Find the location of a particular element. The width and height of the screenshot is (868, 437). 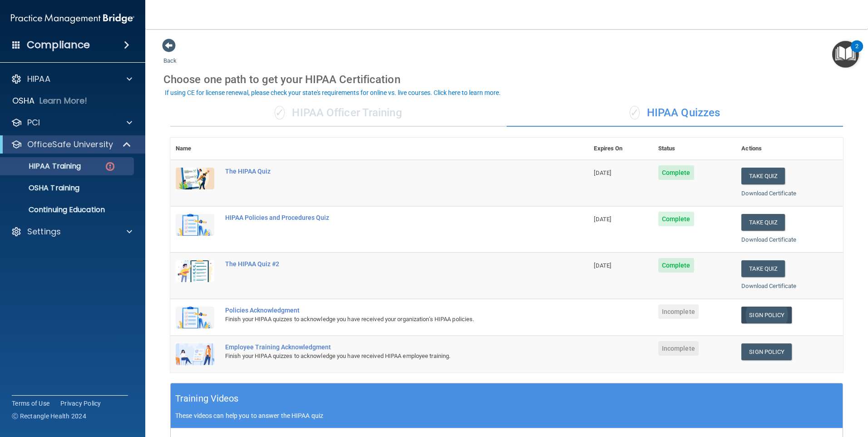

a: Back is located at coordinates (170, 55).